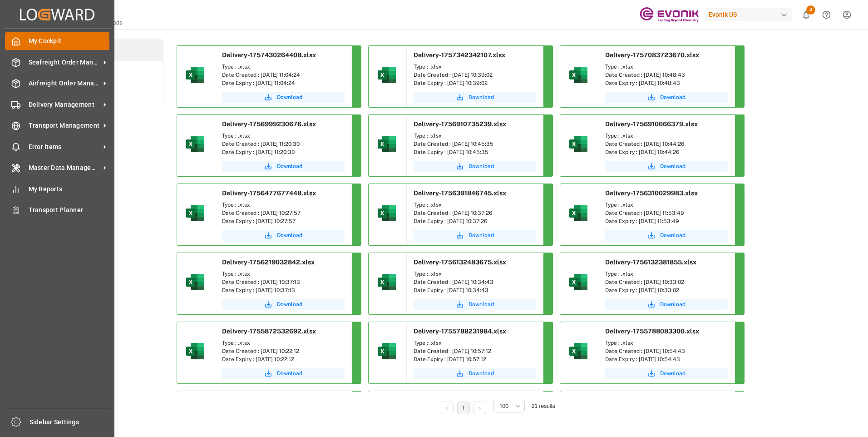  What do you see at coordinates (749, 14) in the screenshot?
I see `div: Evonik US` at bounding box center [749, 14].